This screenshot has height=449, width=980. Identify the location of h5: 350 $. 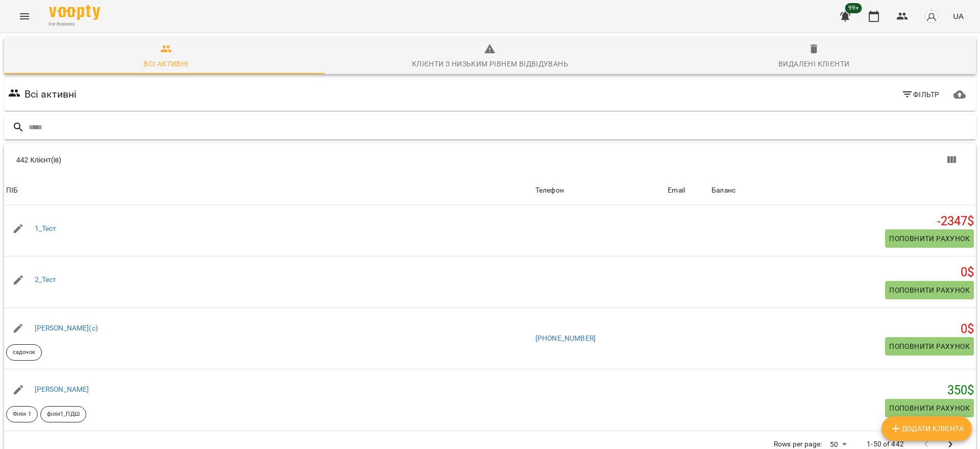
(843, 390).